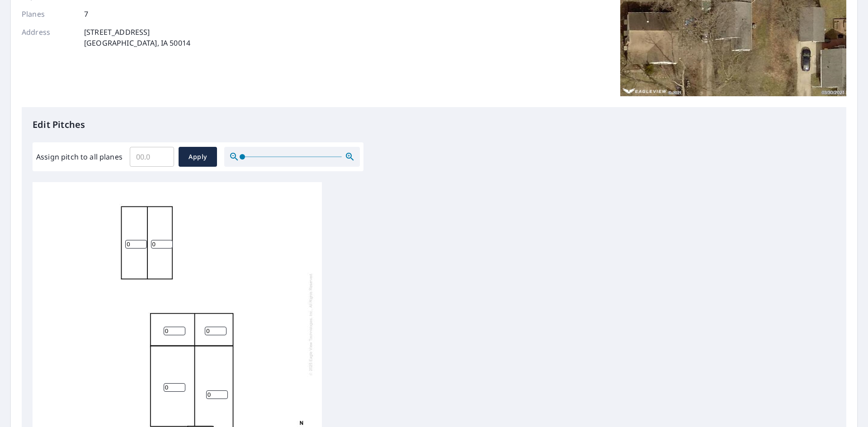  I want to click on input: 00.0, so click(152, 157).